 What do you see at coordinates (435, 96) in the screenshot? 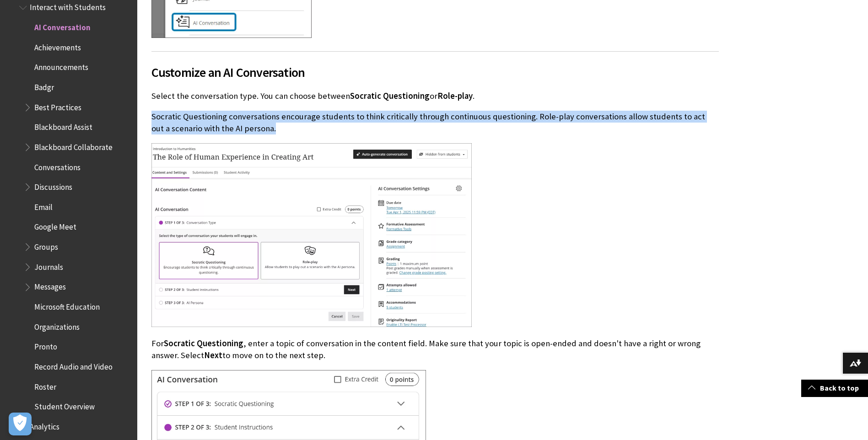
I see `p: Select the conversation type. You can choose between or .` at bounding box center [435, 96].